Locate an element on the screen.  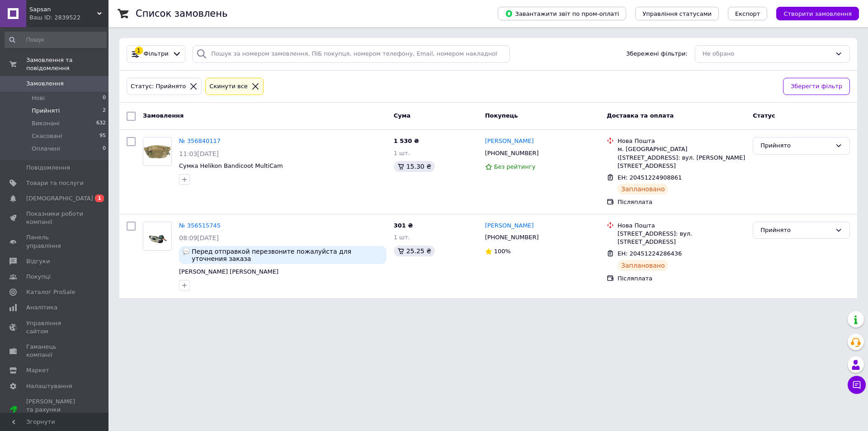
span: Прийняті is located at coordinates (46, 111).